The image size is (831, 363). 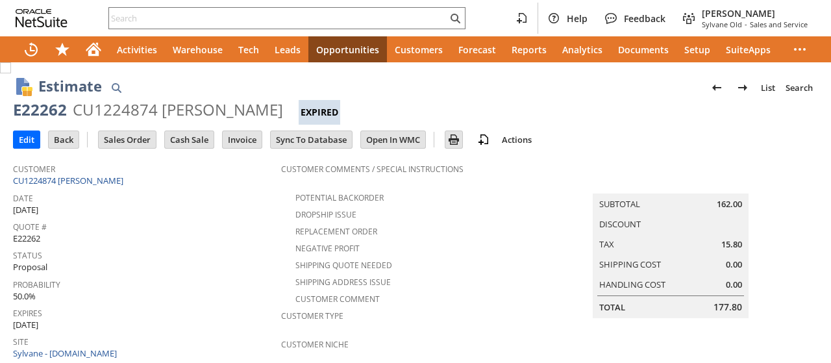 I want to click on input: Sales Order, so click(x=127, y=140).